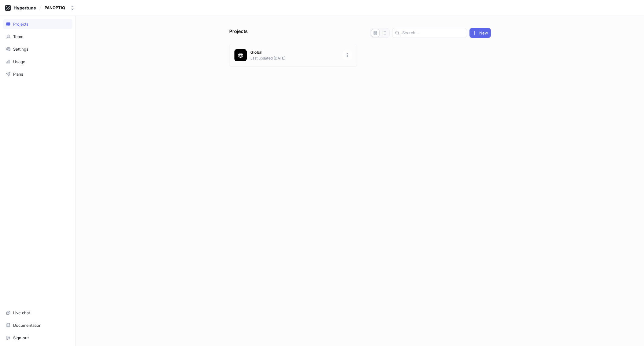  What do you see at coordinates (21, 24) in the screenshot?
I see `div: Projects` at bounding box center [21, 24].